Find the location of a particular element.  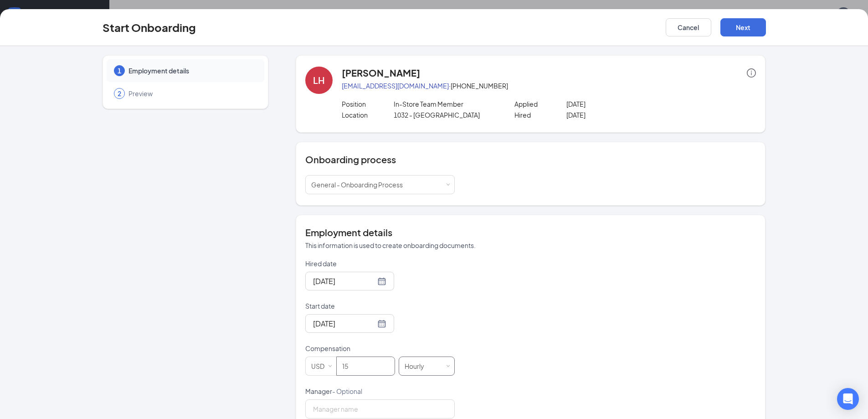

span: Preview is located at coordinates (192, 93).